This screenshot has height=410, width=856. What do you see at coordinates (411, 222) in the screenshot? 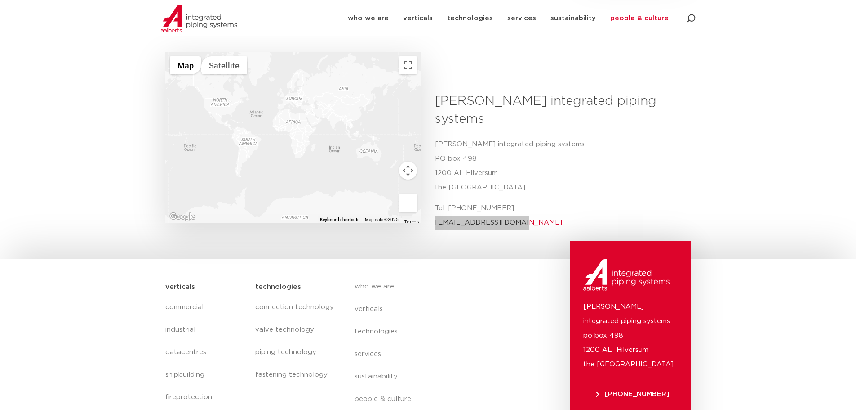
I see `a: Terms (opens in new tab)` at bounding box center [411, 222].